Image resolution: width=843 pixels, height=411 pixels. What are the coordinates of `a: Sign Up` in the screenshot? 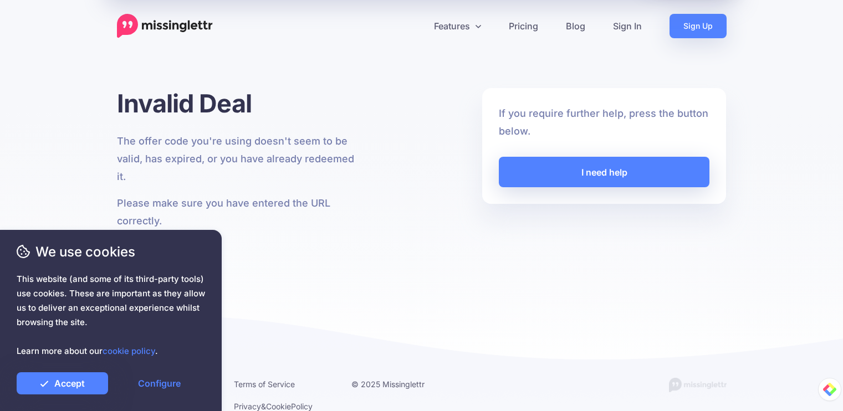 It's located at (698, 26).